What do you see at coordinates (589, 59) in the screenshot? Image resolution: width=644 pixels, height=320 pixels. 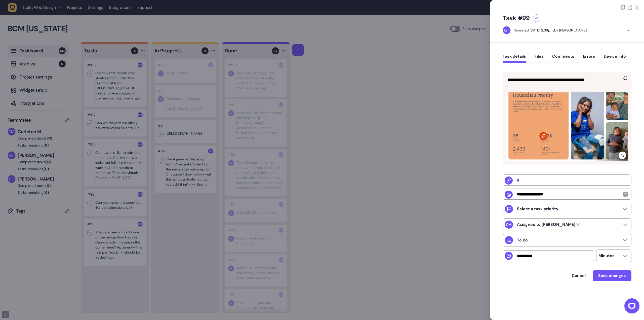 I see `button: Errors` at bounding box center [589, 59].